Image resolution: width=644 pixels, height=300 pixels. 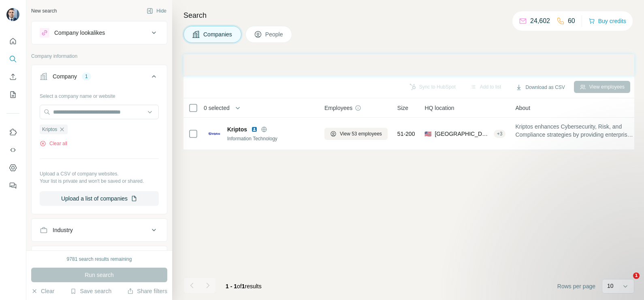 I want to click on div: 1, so click(x=86, y=76).